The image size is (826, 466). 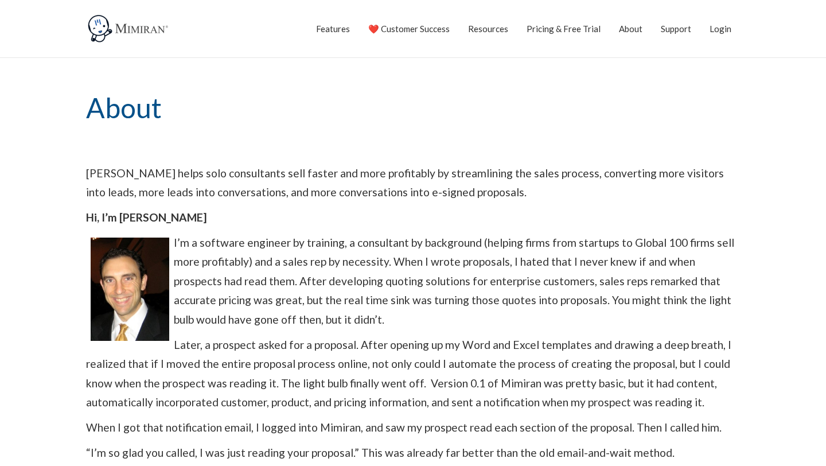 What do you see at coordinates (413, 281) in the screenshot?
I see `p: I’m a software engineer by training, a consultant by background (helping firms from startups to G...` at bounding box center [413, 281].